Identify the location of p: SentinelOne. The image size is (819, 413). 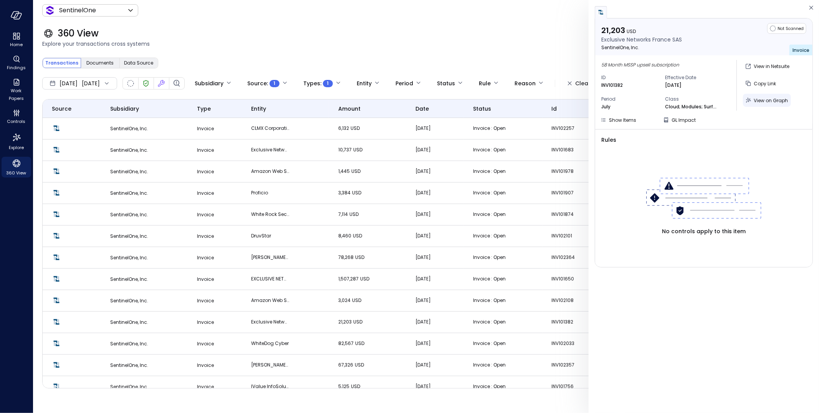
(78, 10).